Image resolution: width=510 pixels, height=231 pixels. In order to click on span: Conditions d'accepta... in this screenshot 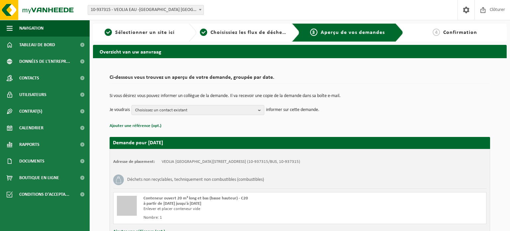, I will do `click(44, 194)`.